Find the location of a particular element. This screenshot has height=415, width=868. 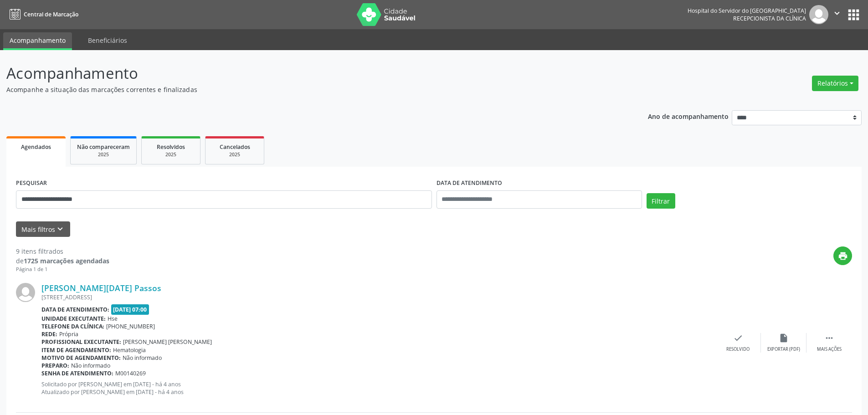

span: M00140269 is located at coordinates (130, 373).